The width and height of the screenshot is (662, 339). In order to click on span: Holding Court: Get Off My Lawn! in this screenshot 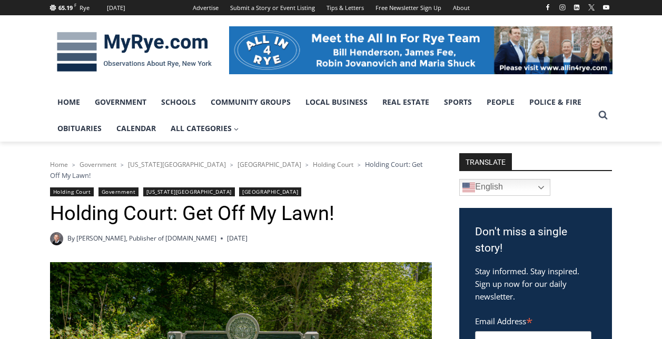, I will do `click(236, 170)`.